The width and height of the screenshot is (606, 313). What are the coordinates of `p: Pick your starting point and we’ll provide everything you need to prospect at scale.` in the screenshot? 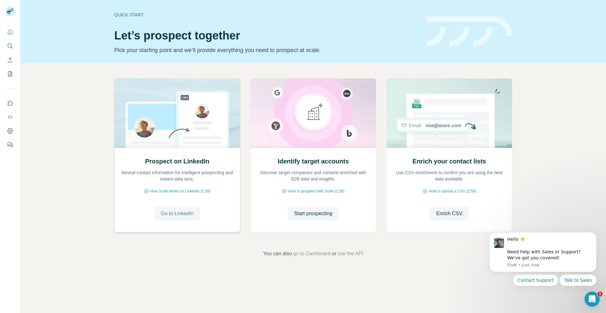 It's located at (266, 50).